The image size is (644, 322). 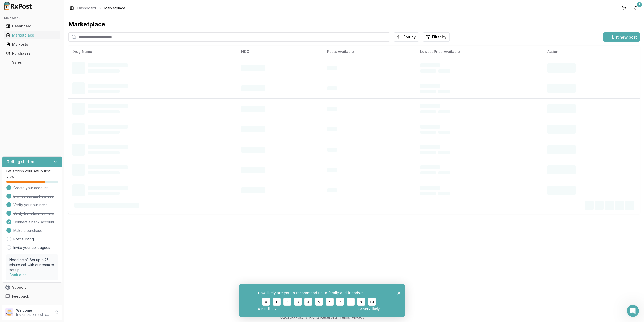 What do you see at coordinates (370, 52) in the screenshot?
I see `th: Posts Available` at bounding box center [370, 52].